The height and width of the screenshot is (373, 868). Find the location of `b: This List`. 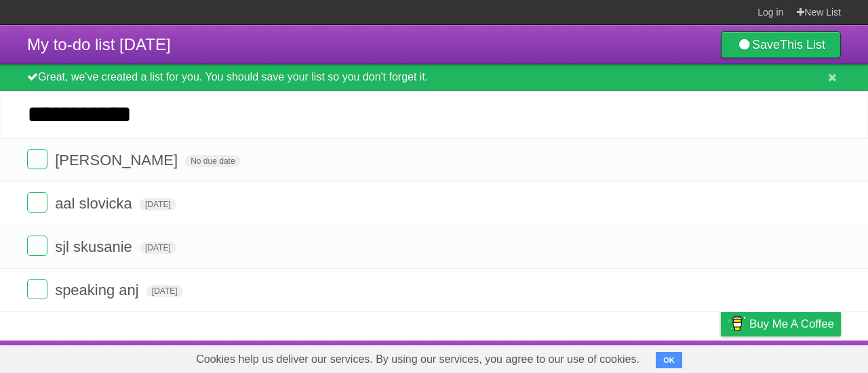

b: This List is located at coordinates (802, 45).